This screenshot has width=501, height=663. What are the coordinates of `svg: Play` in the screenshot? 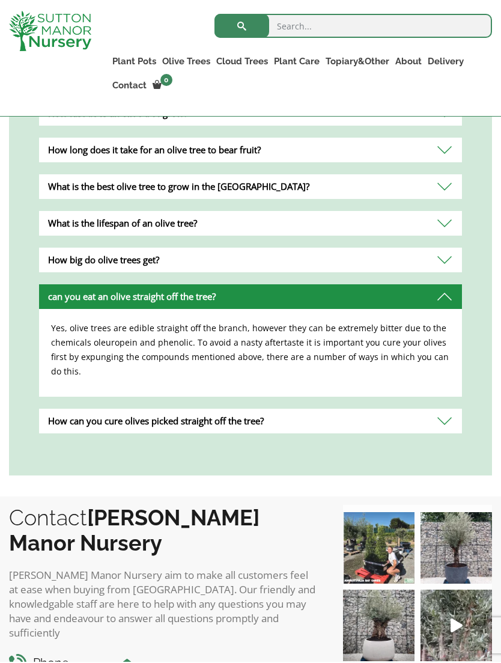 It's located at (457, 626).